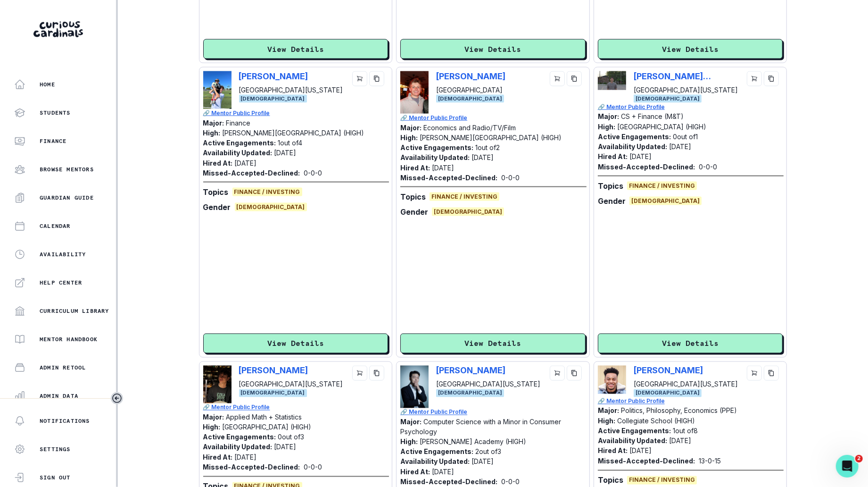 This screenshot has width=868, height=487. What do you see at coordinates (612, 380) in the screenshot?
I see `img: Picture of Nathaniel Hylton` at bounding box center [612, 380].